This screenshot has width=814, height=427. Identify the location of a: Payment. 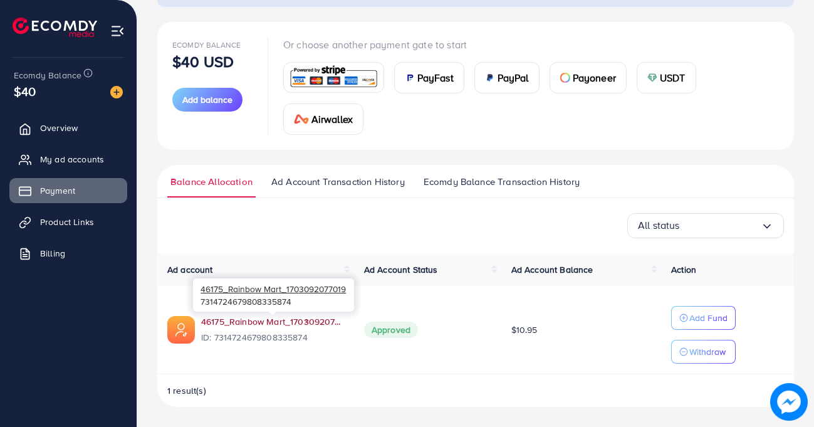
(68, 190).